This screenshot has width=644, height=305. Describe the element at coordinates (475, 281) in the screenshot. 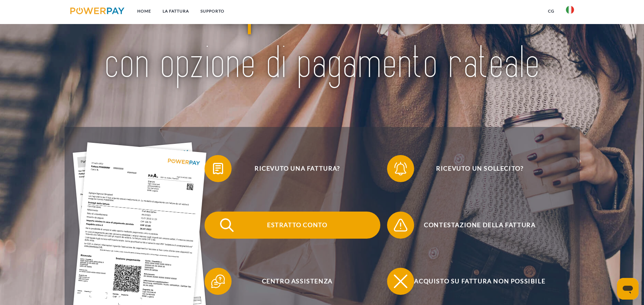

I see `a: Acquisto su fattura non possibile` at that location.